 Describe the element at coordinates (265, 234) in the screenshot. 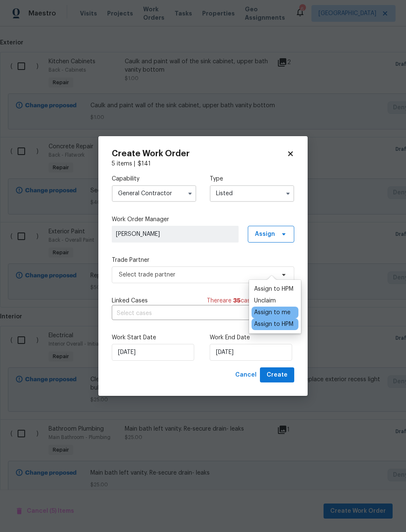

I see `span: Assign` at that location.